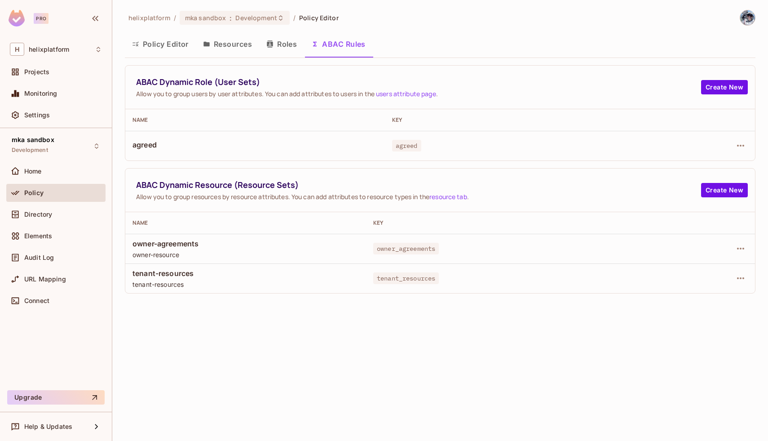 The height and width of the screenshot is (441, 768). What do you see at coordinates (319, 18) in the screenshot?
I see `span: Policy Editor` at bounding box center [319, 18].